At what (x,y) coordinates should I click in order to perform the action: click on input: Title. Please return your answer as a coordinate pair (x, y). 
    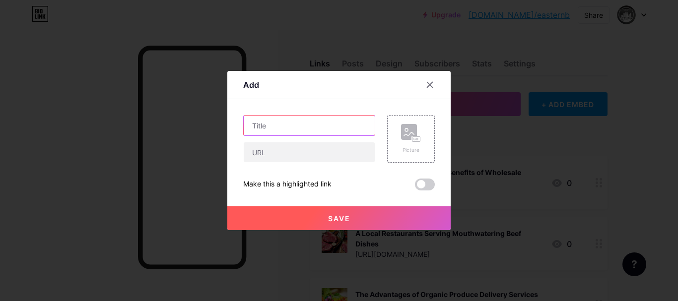
    Looking at the image, I should click on (309, 126).